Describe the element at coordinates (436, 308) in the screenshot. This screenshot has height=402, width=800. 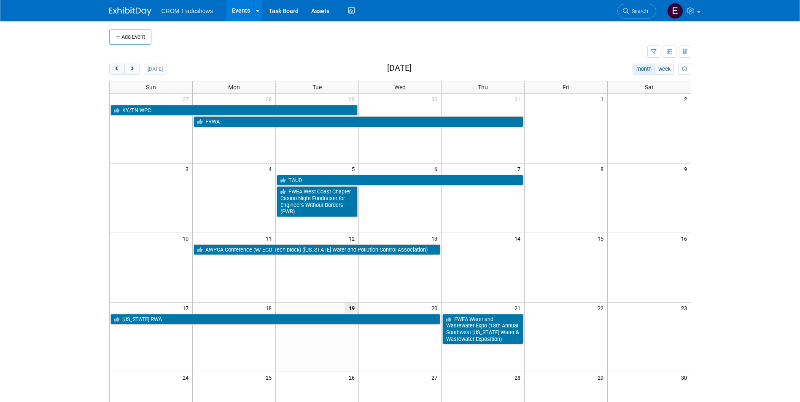
I see `span: 20` at that location.